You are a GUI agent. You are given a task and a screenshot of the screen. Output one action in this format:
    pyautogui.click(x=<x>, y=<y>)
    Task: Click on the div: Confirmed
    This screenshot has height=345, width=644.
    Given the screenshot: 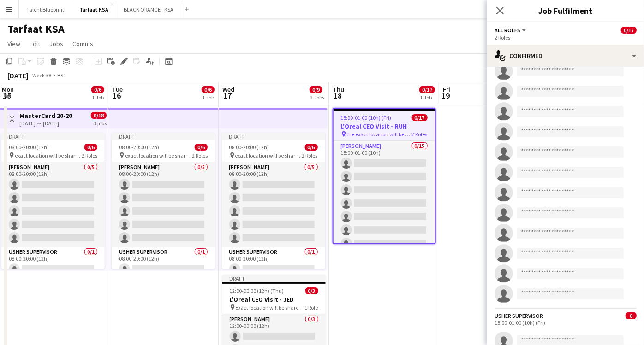 What is the action you would take?
    pyautogui.click(x=566, y=56)
    